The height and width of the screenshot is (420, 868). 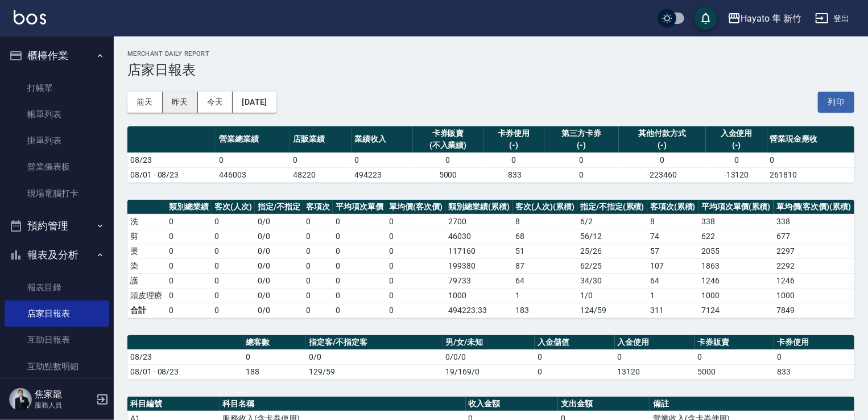 What do you see at coordinates (814, 280) in the screenshot?
I see `td: 1246` at bounding box center [814, 280].